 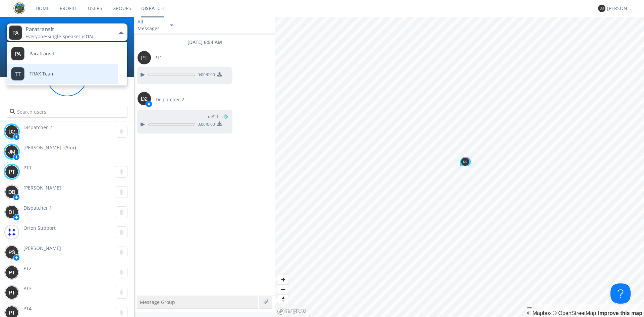 What do you see at coordinates (42, 74) in the screenshot?
I see `span: TRAX Team` at bounding box center [42, 74].